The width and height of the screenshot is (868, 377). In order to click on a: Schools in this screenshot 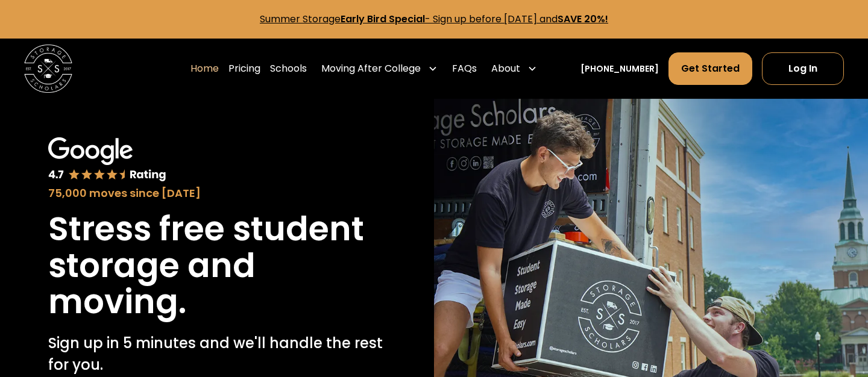, I will do `click(288, 69)`.